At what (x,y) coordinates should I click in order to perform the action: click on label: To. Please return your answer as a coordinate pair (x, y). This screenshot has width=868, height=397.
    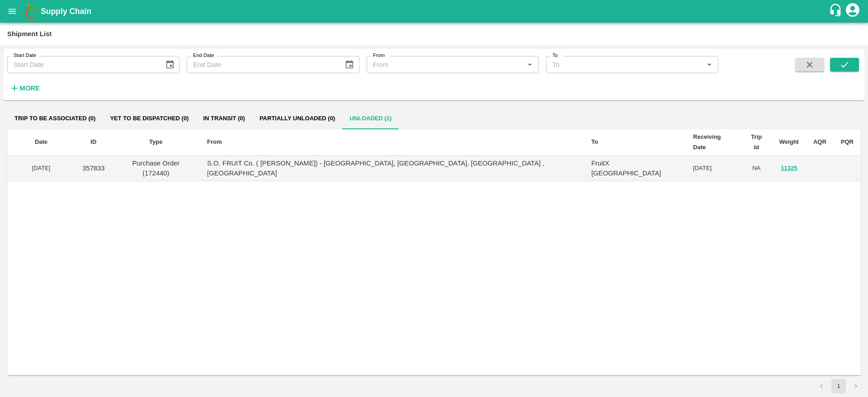
    Looking at the image, I should click on (555, 56).